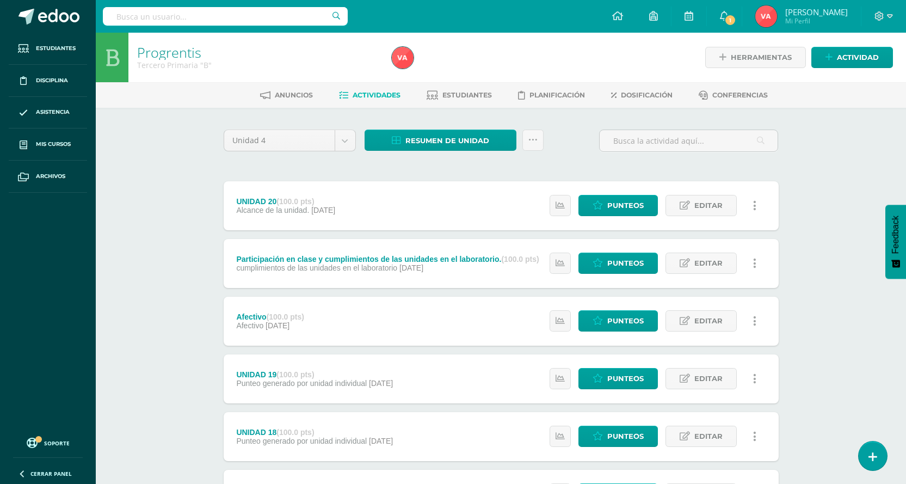 This screenshot has width=906, height=484. Describe the element at coordinates (740, 95) in the screenshot. I see `span: Conferencias` at that location.